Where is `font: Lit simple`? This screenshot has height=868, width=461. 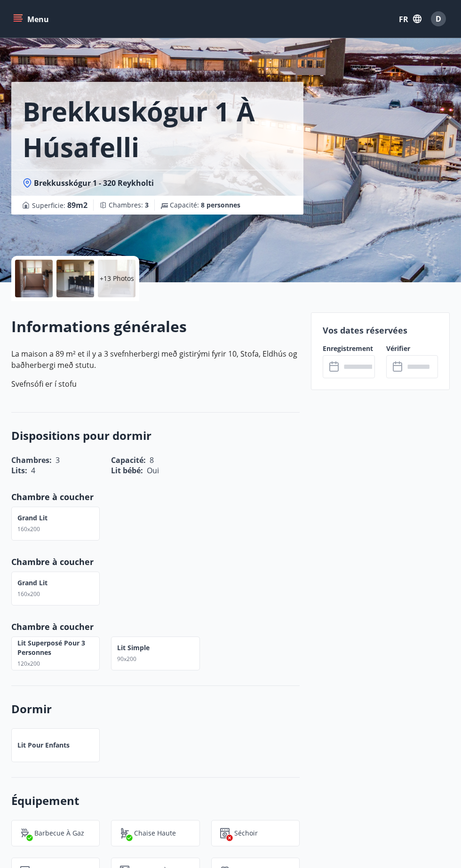 font: Lit simple is located at coordinates (133, 647).